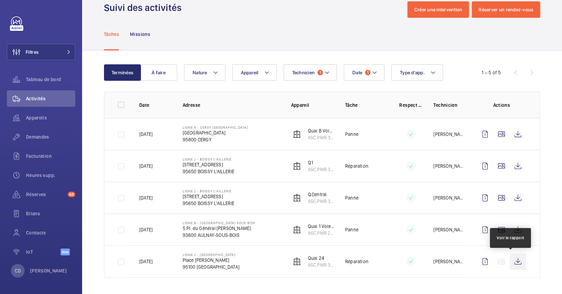 The width and height of the screenshot is (562, 294). Describe the element at coordinates (303, 72) in the screenshot. I see `span: Technicien` at that location.